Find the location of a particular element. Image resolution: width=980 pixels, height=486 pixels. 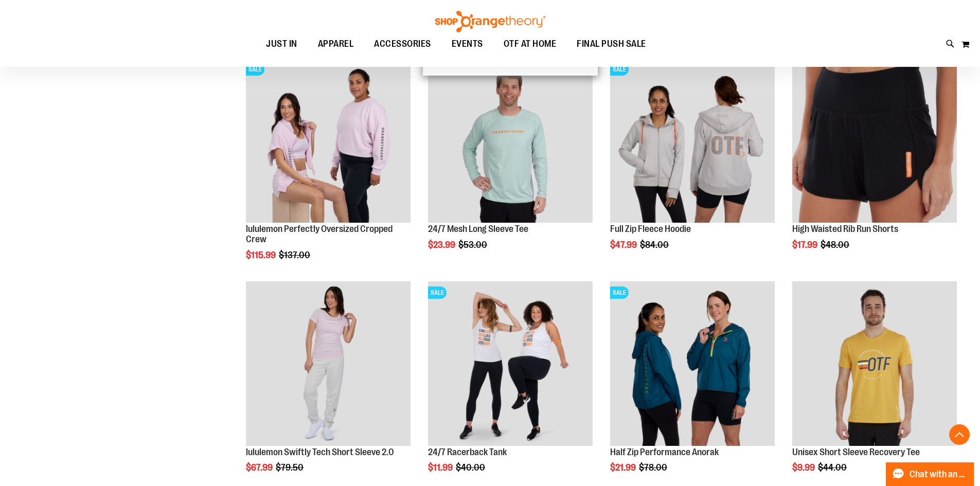

span: APPAREL is located at coordinates (336, 44).